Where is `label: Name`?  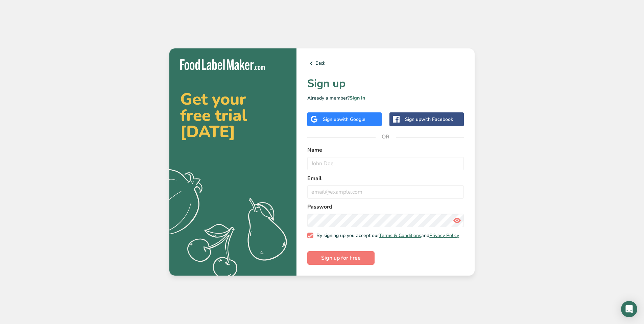 label: Name is located at coordinates (386, 150).